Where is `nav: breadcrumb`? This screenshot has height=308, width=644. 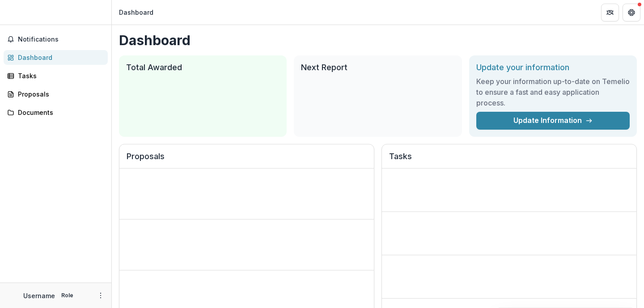
nav: breadcrumb is located at coordinates (136, 12).